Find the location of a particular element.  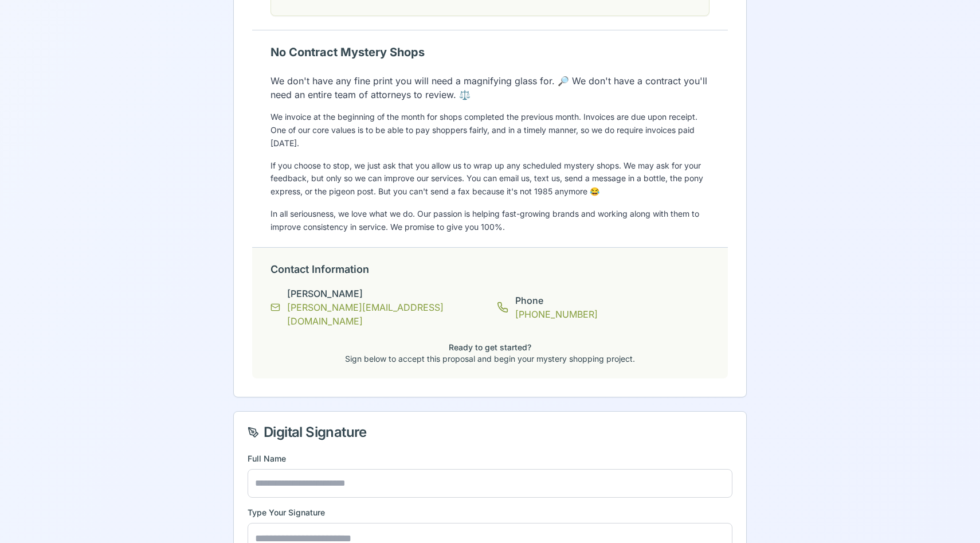

h3: Contact Information is located at coordinates (490, 270).